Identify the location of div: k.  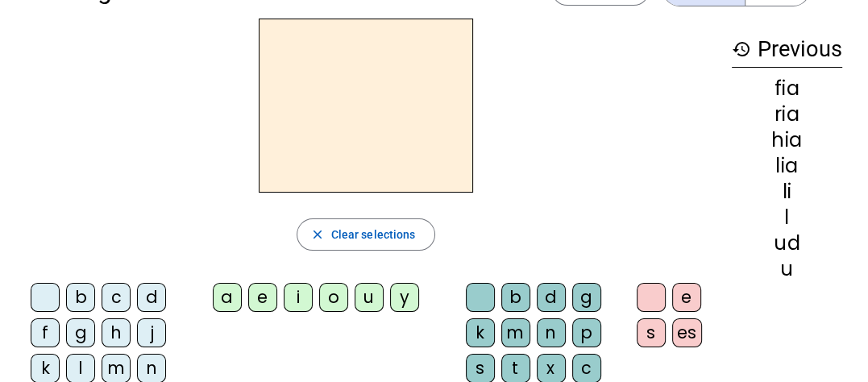
(480, 333).